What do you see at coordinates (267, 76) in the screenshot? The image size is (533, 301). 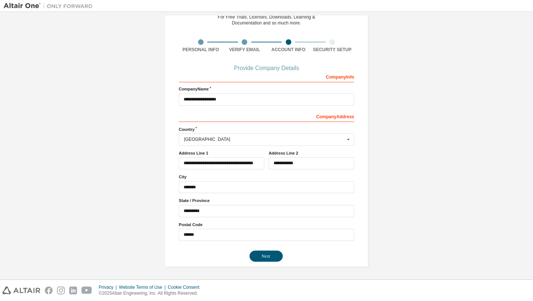 I see `div: Company Info` at bounding box center [267, 76].